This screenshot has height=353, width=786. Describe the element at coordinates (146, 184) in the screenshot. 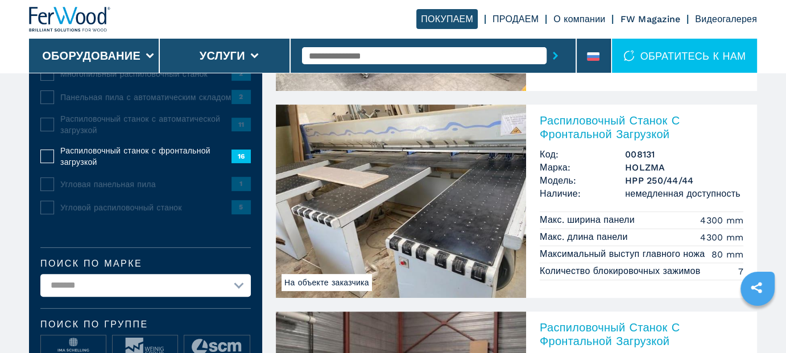

I see `span: Угловая панельная пила` at that location.